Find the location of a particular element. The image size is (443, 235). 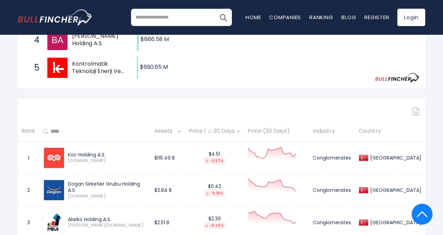

span: 4 is located at coordinates (34, 40).